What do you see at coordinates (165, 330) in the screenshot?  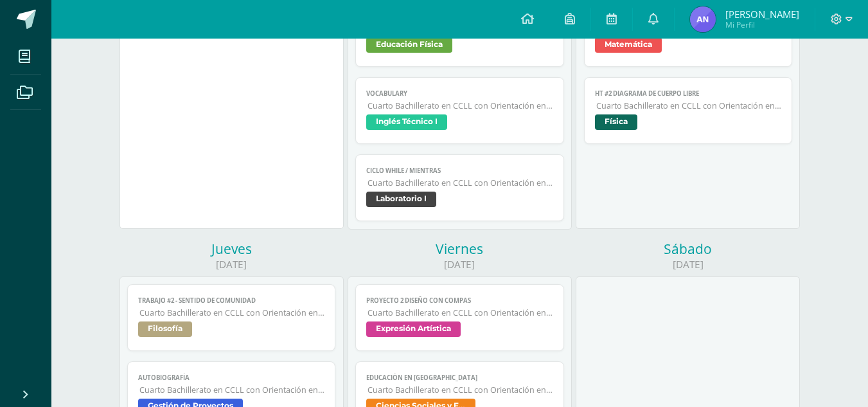 I see `span: Filosofía` at bounding box center [165, 330].